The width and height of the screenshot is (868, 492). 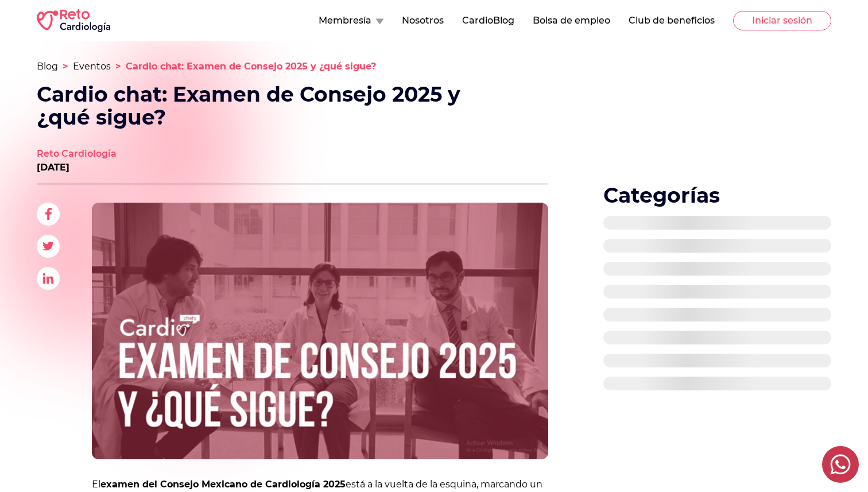 What do you see at coordinates (258, 106) in the screenshot?
I see `h1: Cardio chat: Examen de Consejo 2025 y ¿qué sigue?` at bounding box center [258, 106].